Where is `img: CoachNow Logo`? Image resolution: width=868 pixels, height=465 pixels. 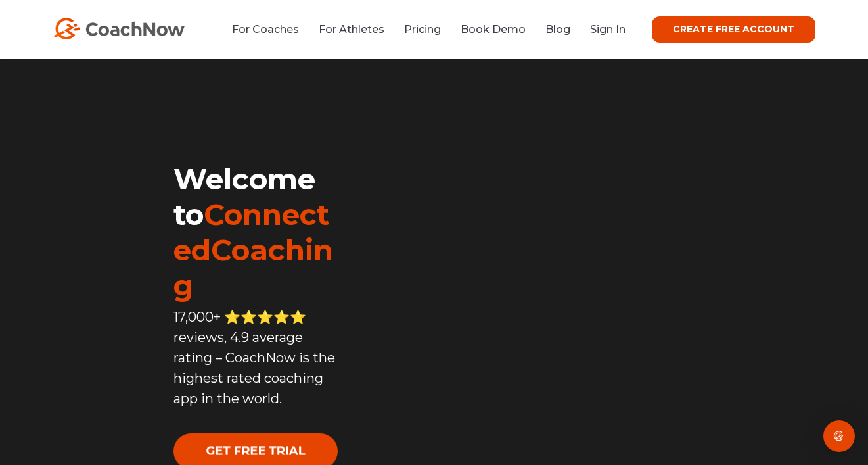 img: CoachNow Logo is located at coordinates (119, 28).